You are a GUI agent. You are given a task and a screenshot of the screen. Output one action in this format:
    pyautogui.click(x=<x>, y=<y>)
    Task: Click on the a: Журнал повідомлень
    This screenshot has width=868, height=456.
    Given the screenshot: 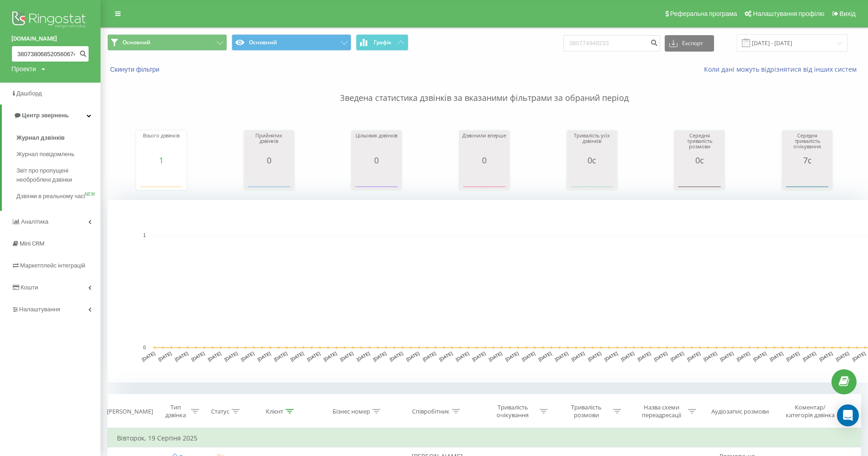 What is the action you would take?
    pyautogui.click(x=59, y=155)
    